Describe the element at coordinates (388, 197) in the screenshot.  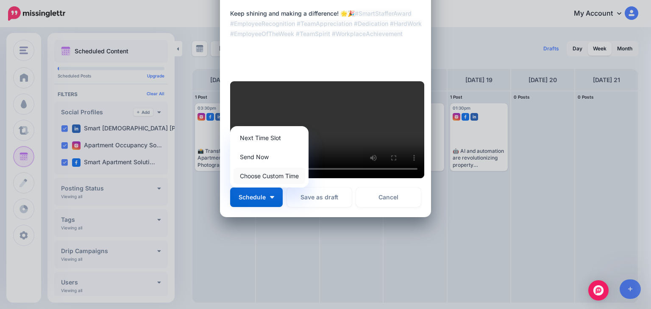
I see `a: Cancel` at that location.